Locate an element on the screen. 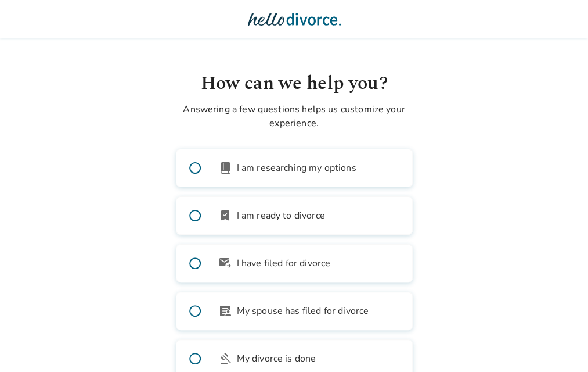 Image resolution: width=588 pixels, height=372 pixels. span: book_2 is located at coordinates (225, 168).